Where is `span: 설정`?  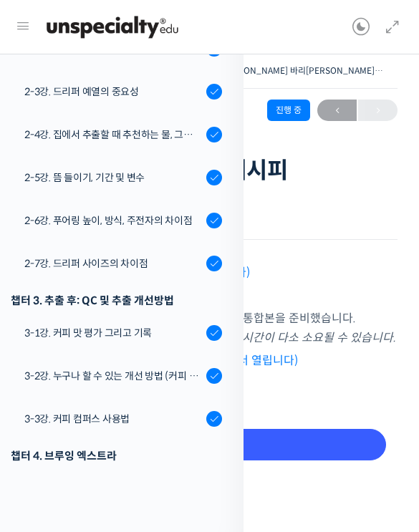 span: 설정 is located at coordinates (229, 440).